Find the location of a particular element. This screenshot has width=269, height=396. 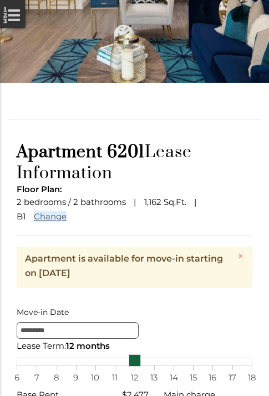

span: 13 is located at coordinates (154, 378).